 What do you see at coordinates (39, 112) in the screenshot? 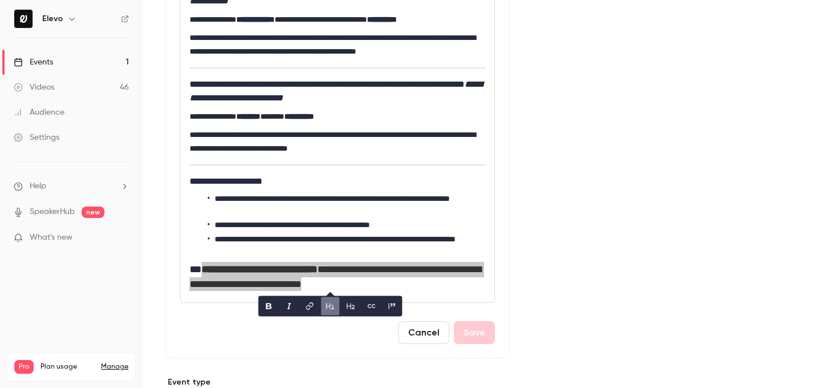
I see `div: Audience` at bounding box center [39, 112].